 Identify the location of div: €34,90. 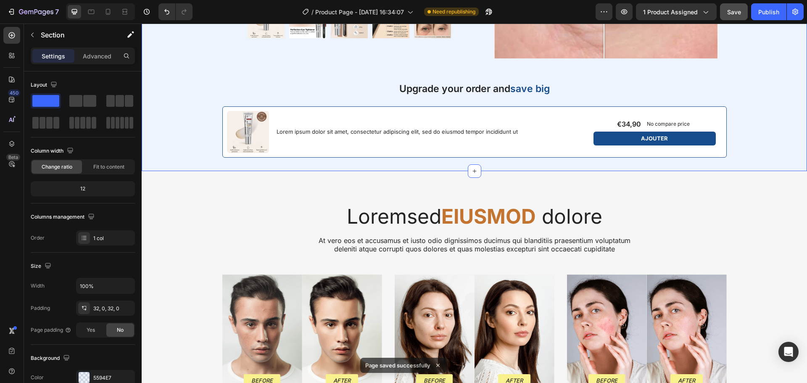
(487, 100).